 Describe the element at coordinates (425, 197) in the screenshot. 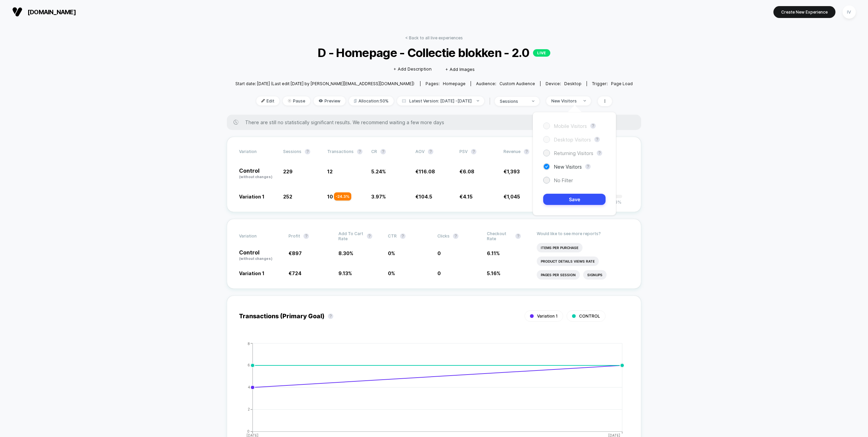

I see `span: 104.5` at that location.